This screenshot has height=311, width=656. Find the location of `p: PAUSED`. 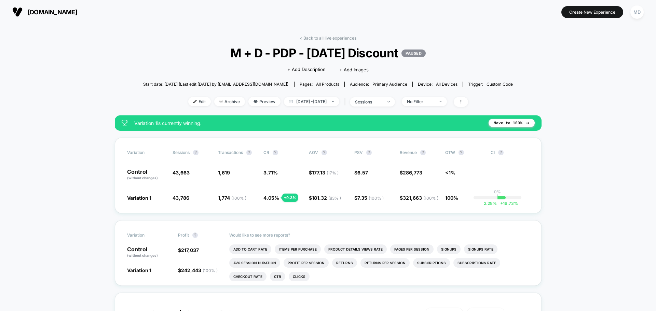

p: PAUSED is located at coordinates (414, 53).